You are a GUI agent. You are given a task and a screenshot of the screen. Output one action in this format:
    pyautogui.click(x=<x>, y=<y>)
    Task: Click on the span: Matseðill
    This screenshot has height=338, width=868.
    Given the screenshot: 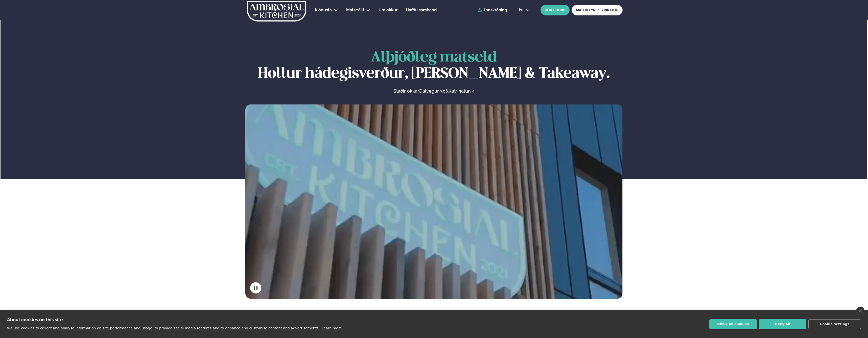 What is the action you would take?
    pyautogui.click(x=355, y=10)
    